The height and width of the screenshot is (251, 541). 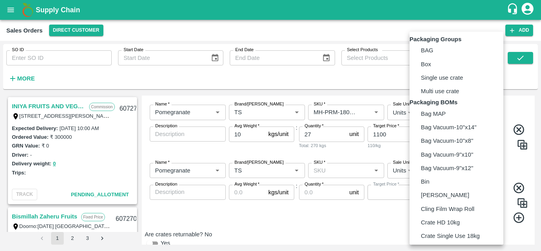 I want to click on p: Bin, so click(x=425, y=182).